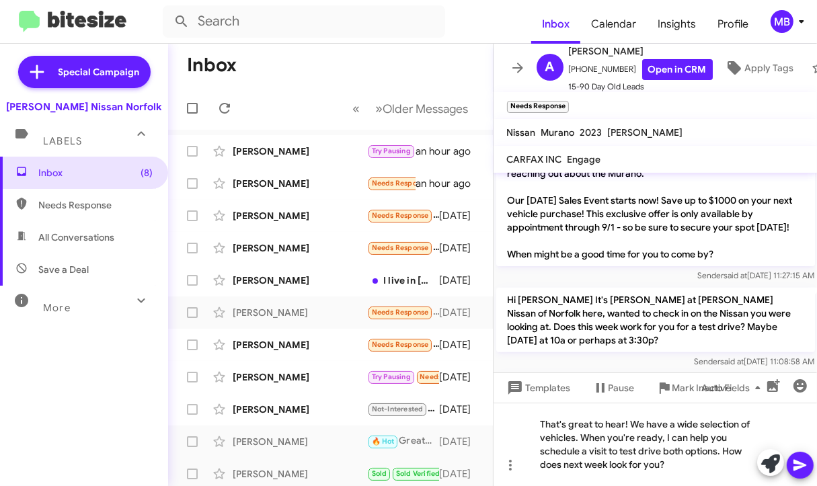  What do you see at coordinates (391, 151) in the screenshot?
I see `div: I actually went in a different direction, but I'll be shopping again in about a year and will kee...` at bounding box center [391, 151].